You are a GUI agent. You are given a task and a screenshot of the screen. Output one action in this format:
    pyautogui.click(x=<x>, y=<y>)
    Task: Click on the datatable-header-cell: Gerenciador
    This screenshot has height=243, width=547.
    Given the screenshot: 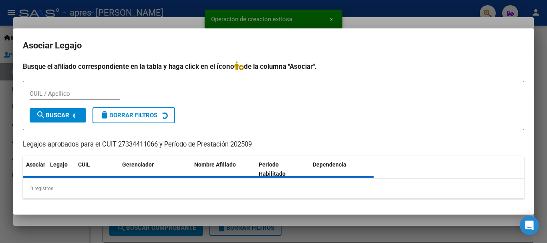 What is the action you would take?
    pyautogui.click(x=155, y=169)
    